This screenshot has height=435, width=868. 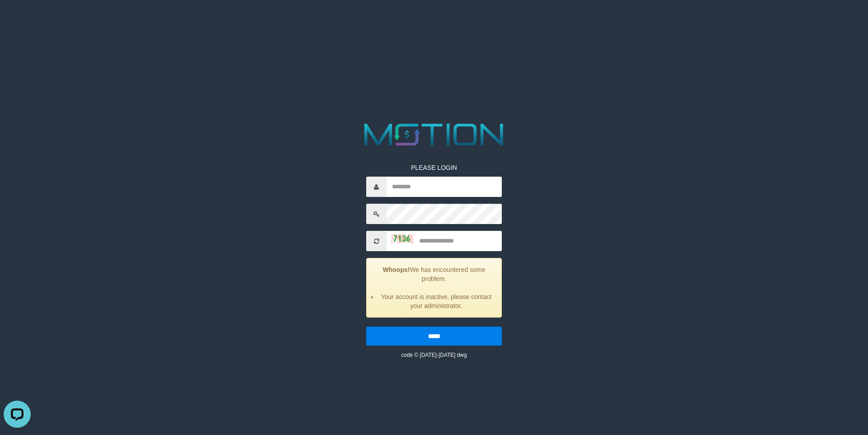 I want to click on div: We has encountered some problem., so click(x=434, y=287).